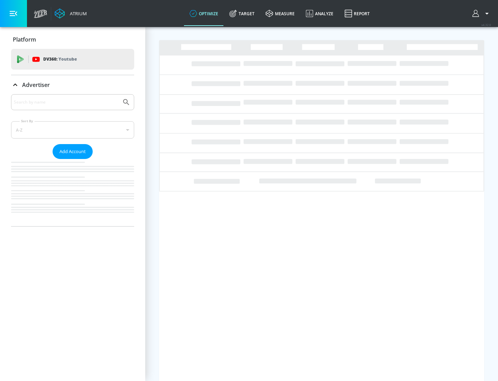 Image resolution: width=498 pixels, height=381 pixels. Describe the element at coordinates (280, 13) in the screenshot. I see `a: measure` at that location.